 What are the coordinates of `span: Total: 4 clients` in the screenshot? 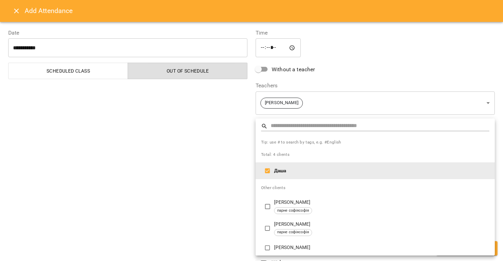 It's located at (275, 154).